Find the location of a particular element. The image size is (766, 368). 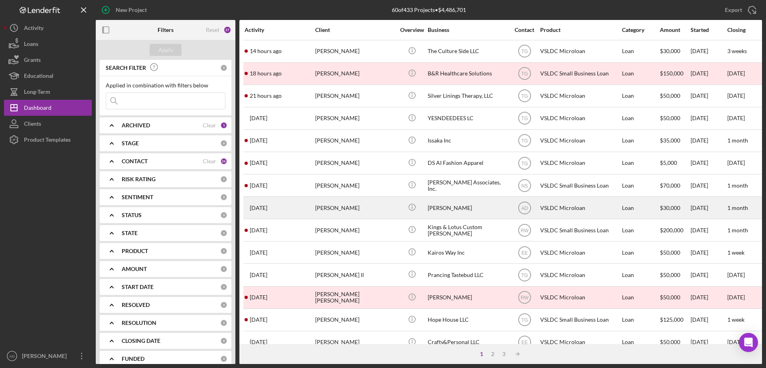

b: STATUS is located at coordinates (132, 215).